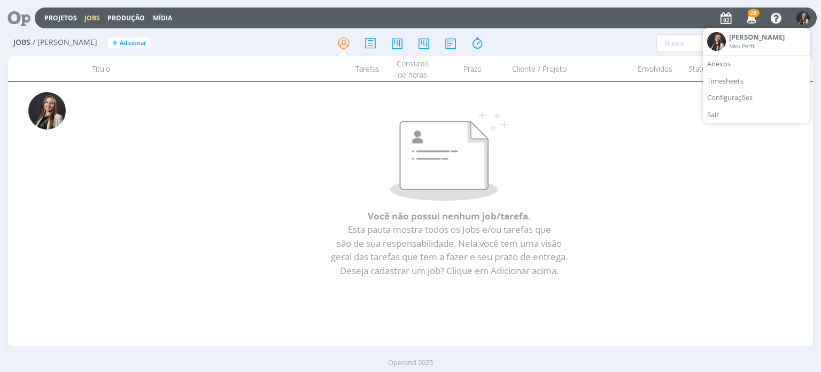 The width and height of the screenshot is (821, 372). Describe the element at coordinates (757, 81) in the screenshot. I see `a: Timesheets` at that location.